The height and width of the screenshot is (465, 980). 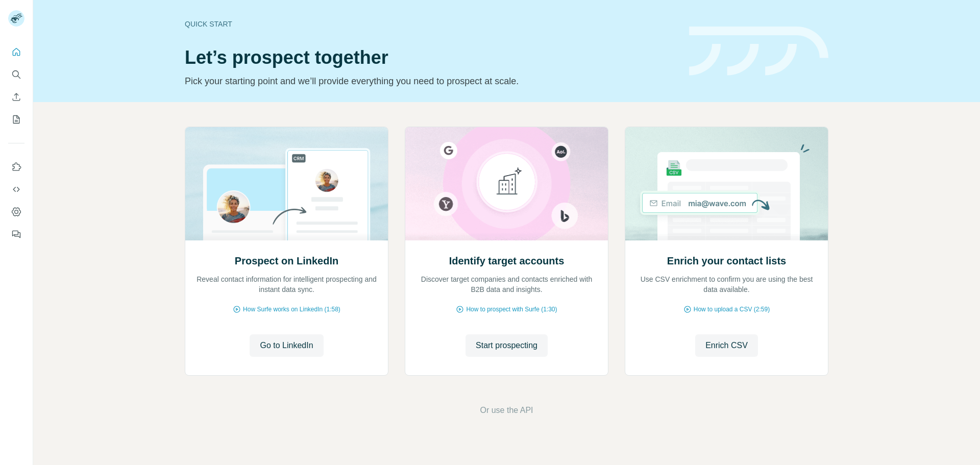 I want to click on button: Search, so click(x=16, y=74).